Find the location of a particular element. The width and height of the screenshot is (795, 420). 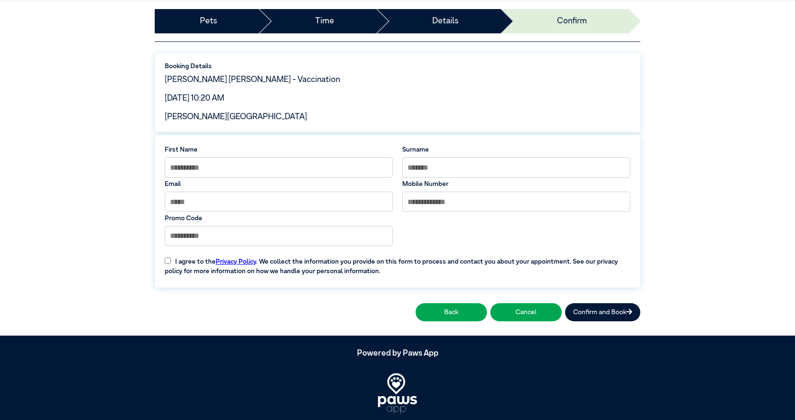

a: Privacy Policy is located at coordinates (236, 261).